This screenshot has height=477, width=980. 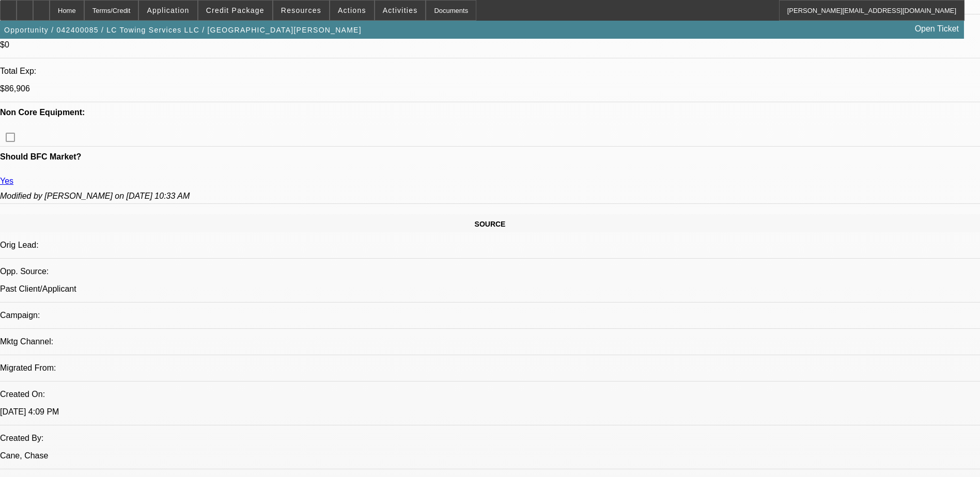 What do you see at coordinates (351, 11) in the screenshot?
I see `button: Actions` at bounding box center [351, 11].